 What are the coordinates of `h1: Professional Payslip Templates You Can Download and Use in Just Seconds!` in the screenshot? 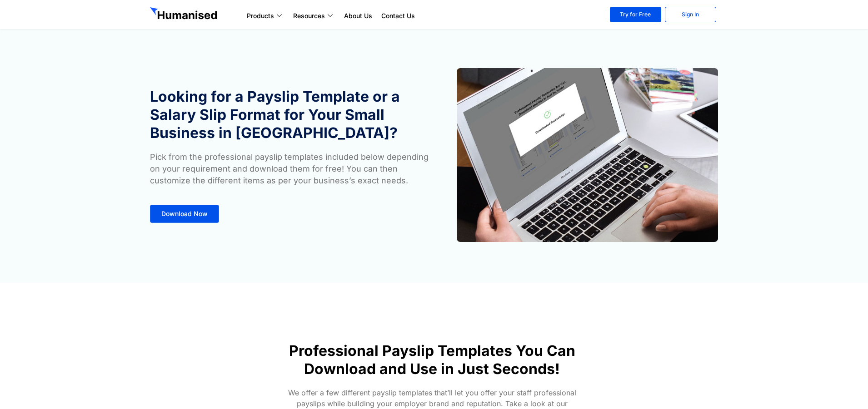 It's located at (432, 360).